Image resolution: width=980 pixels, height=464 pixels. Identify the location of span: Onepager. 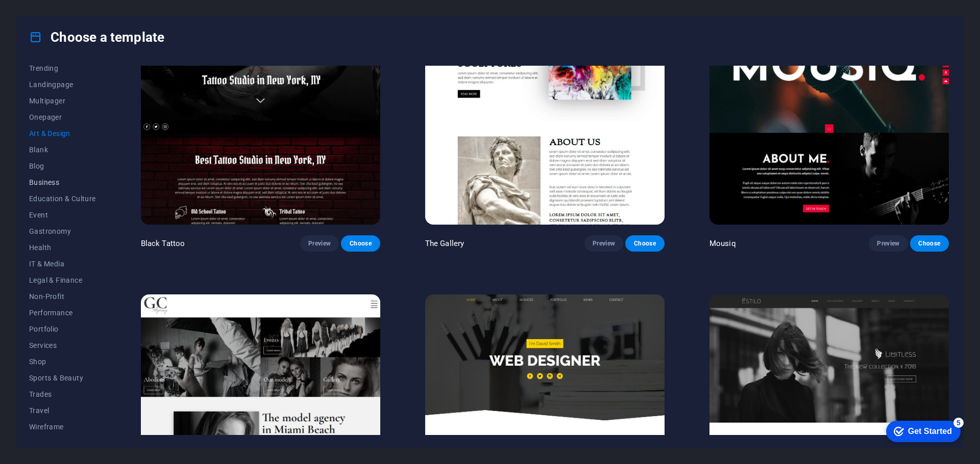
(62, 117).